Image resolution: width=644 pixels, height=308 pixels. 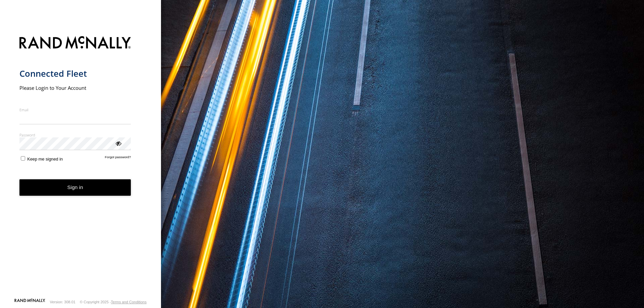 I want to click on div: ViewPassword, so click(x=118, y=143).